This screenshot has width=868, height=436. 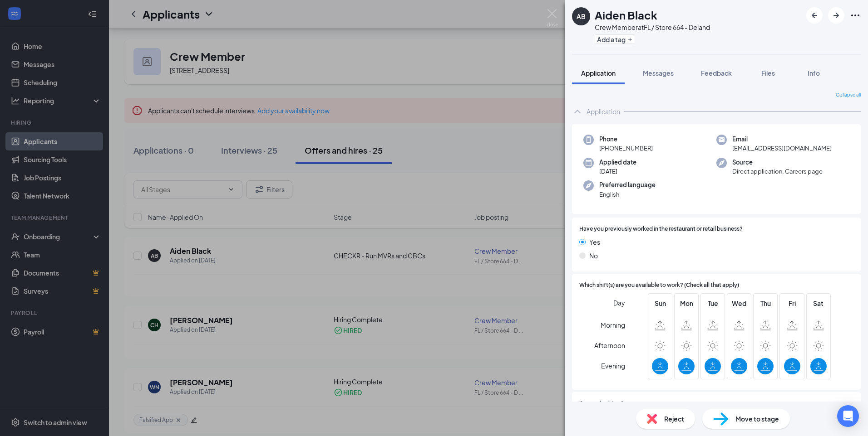 What do you see at coordinates (660, 229) in the screenshot?
I see `span: Have you previously worked in the restaurant or retail business?` at bounding box center [660, 229].